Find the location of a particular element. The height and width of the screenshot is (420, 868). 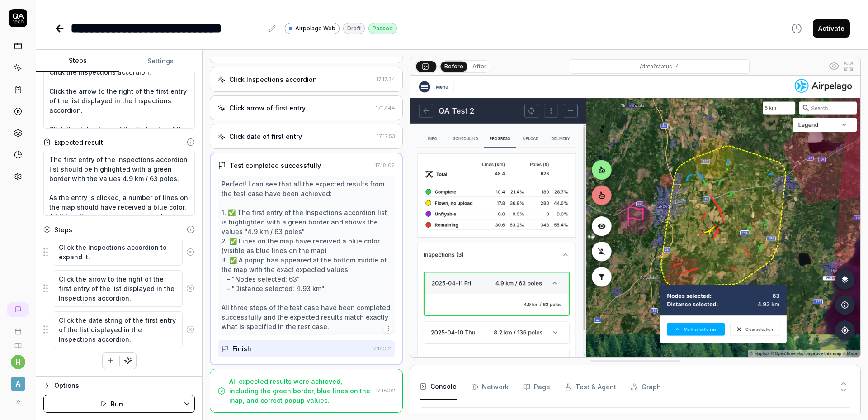

div: All expected results were achieved, including the green border, blue lines on the map, and correc... is located at coordinates (301, 390).